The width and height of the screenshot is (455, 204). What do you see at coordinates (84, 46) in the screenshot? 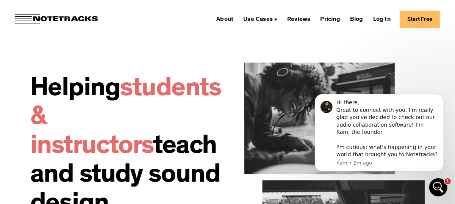
I see `div: Message content` at bounding box center [84, 46].